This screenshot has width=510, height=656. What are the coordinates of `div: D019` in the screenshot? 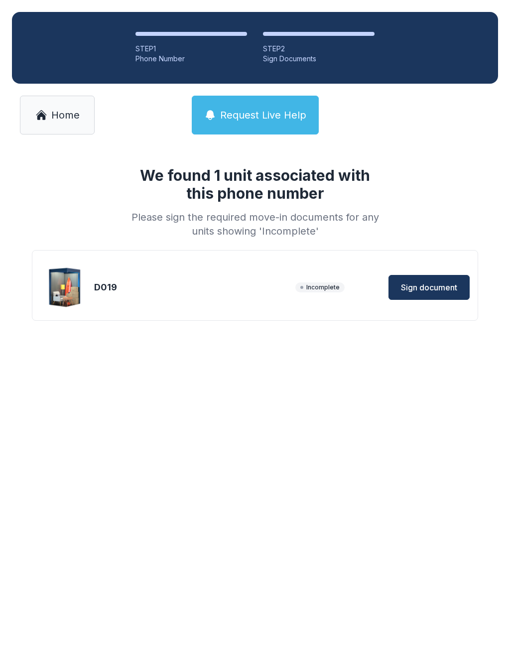 It's located at (193, 287).